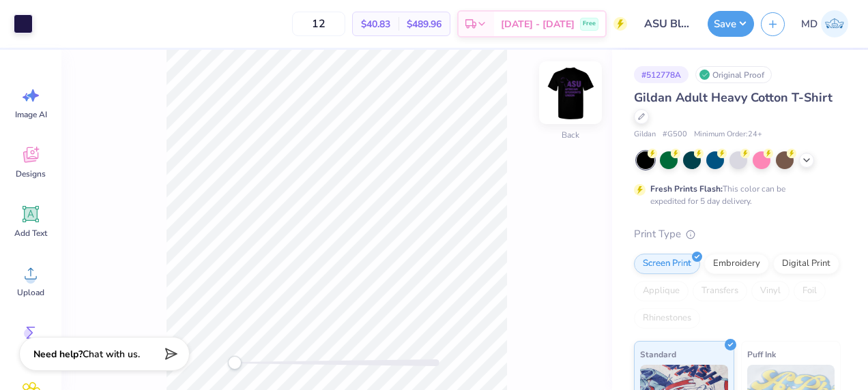  Describe the element at coordinates (687, 189) in the screenshot. I see `strong: Fresh Prints Flash:` at that location.